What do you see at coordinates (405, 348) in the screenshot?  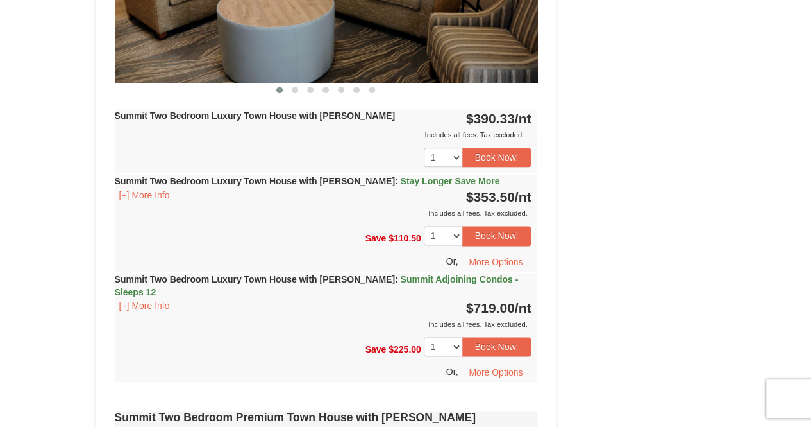 I see `span: $225.00` at bounding box center [405, 348].